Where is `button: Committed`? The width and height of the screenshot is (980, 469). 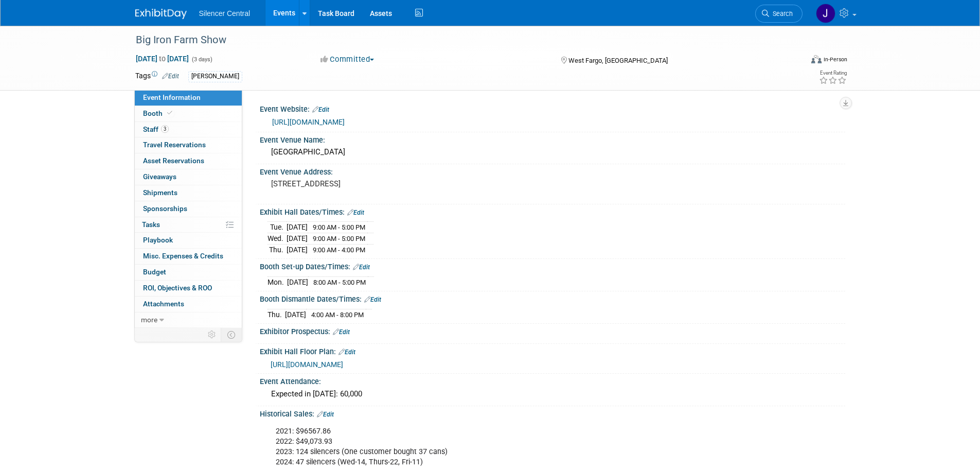
button: Committed is located at coordinates (348, 59).